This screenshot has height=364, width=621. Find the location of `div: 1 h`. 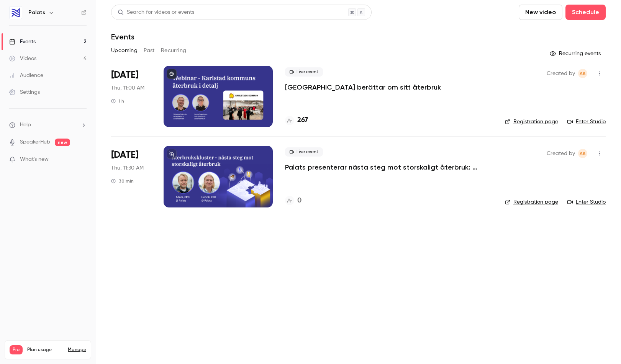

div: 1 h is located at coordinates (118, 101).